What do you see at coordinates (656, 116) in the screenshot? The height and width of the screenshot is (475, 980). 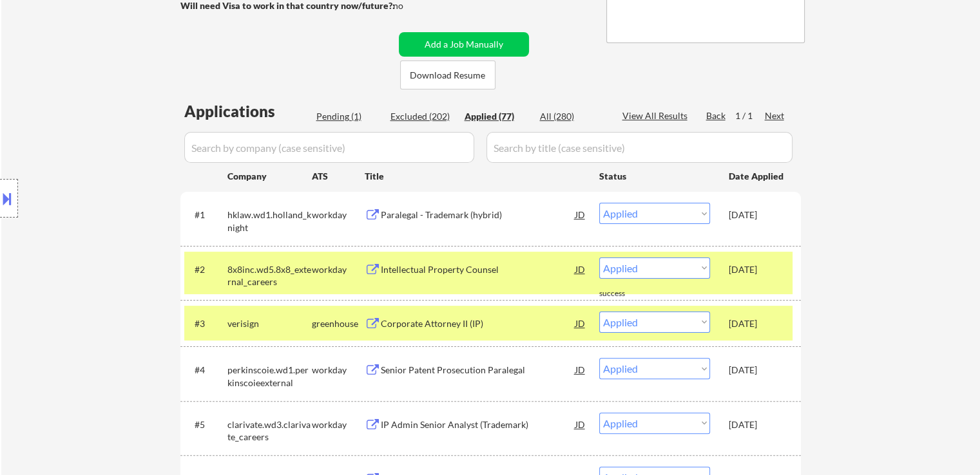 I see `div: View All Results` at bounding box center [656, 116].